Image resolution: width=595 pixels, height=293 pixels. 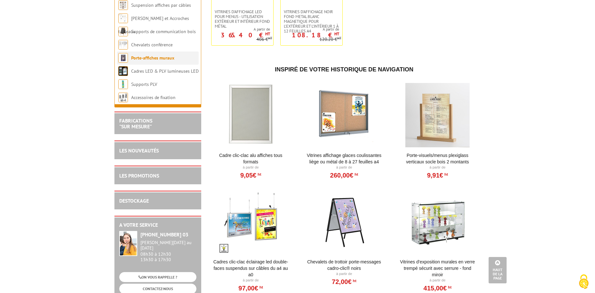 I want to click on a: 97,00€HT, so click(x=251, y=288).